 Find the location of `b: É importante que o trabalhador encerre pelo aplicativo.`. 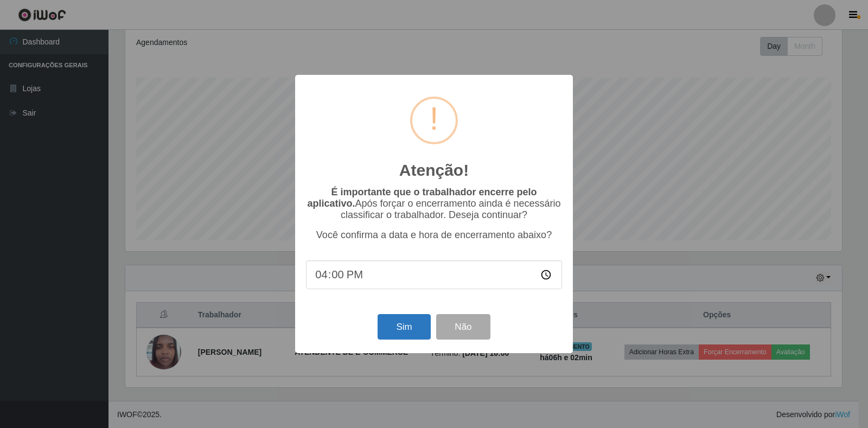

b: É importante que o trabalhador encerre pelo aplicativo. is located at coordinates (421, 197).